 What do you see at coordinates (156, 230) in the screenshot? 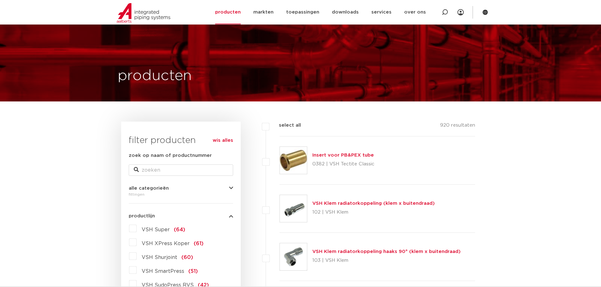
I see `span: VSH Super` at bounding box center [156, 230].